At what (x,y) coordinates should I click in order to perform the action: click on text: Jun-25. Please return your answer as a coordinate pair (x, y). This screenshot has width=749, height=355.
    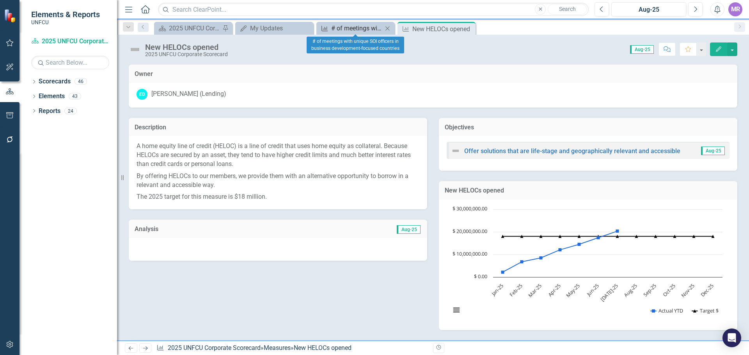
    Looking at the image, I should click on (592, 290).